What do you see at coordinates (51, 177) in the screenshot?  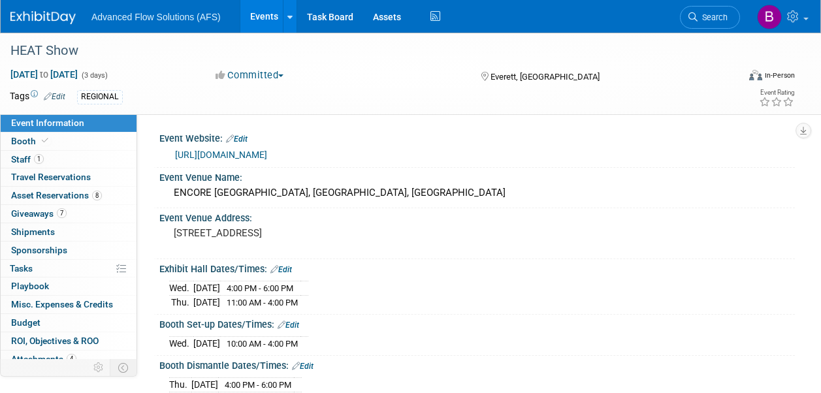 I see `span: Travel Reservations` at bounding box center [51, 177].